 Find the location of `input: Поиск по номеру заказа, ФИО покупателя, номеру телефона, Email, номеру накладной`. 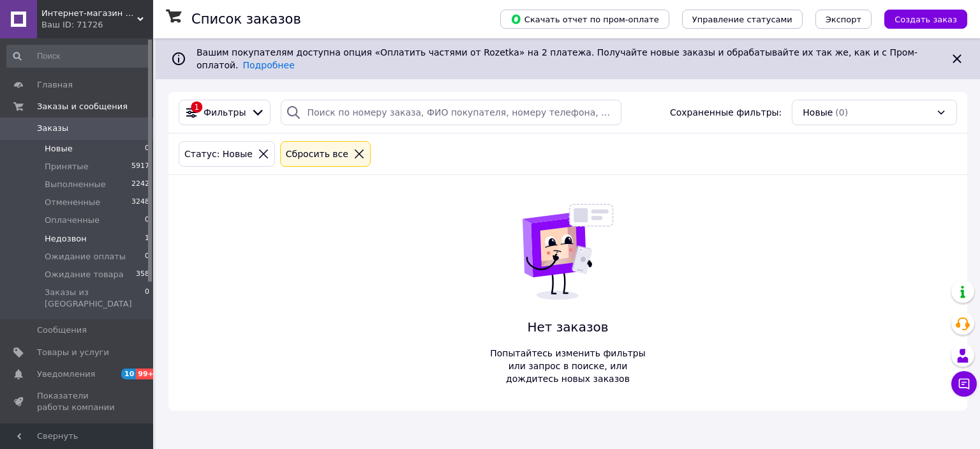

input: Поиск по номеру заказа, ФИО покупателя, номеру телефона, Email, номеру накладной is located at coordinates (450, 113).